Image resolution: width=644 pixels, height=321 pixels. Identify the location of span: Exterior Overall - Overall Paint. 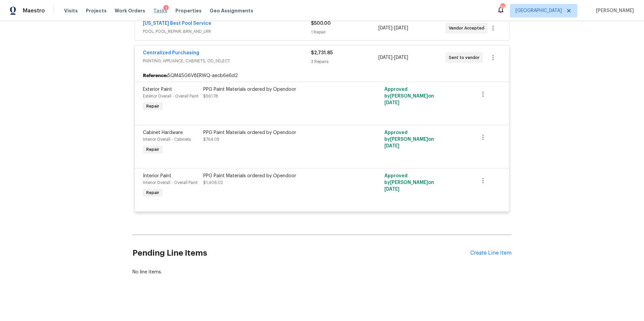
(171, 96).